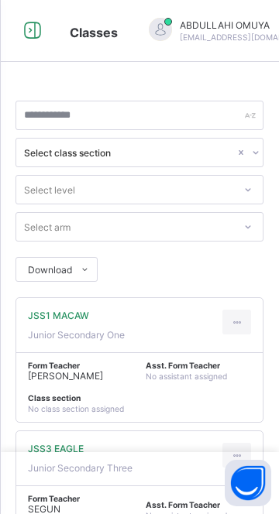 The image size is (279, 514). Describe the element at coordinates (129, 152) in the screenshot. I see `div: Select class section` at that location.